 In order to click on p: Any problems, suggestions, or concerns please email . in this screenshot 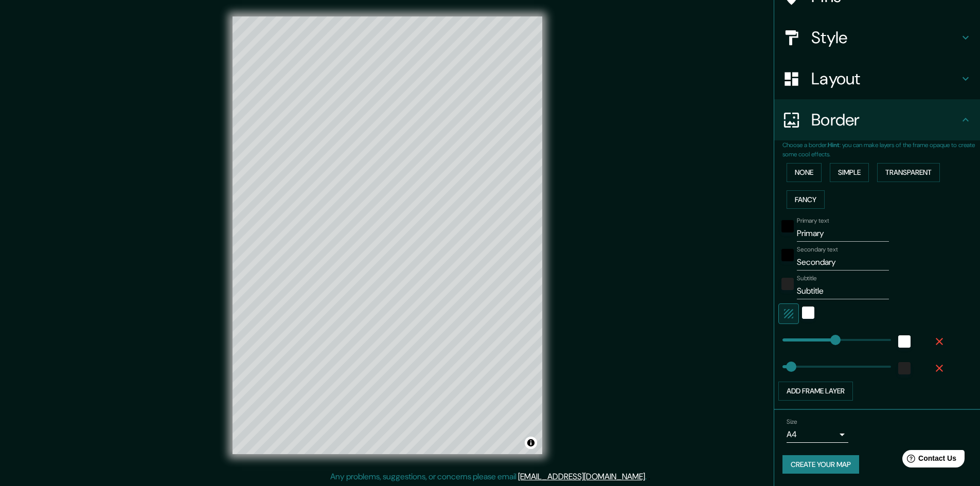, I will do `click(488, 477)`.